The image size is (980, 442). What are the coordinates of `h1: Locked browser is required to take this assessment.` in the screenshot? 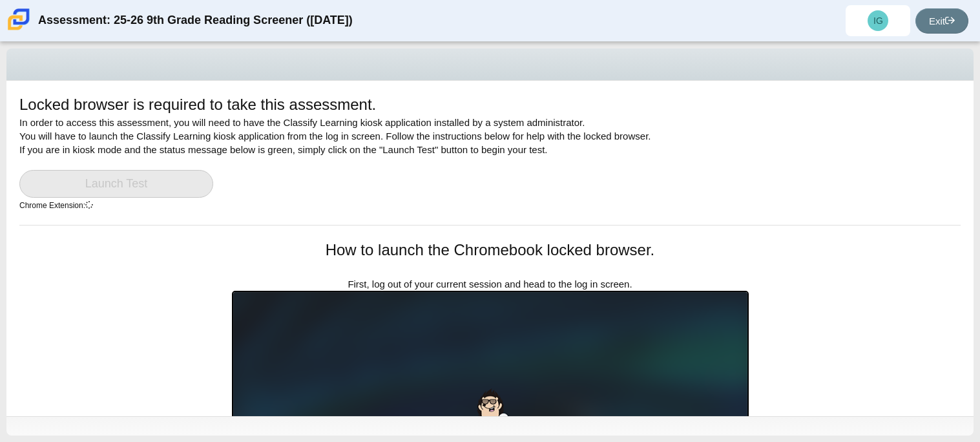 It's located at (198, 105).